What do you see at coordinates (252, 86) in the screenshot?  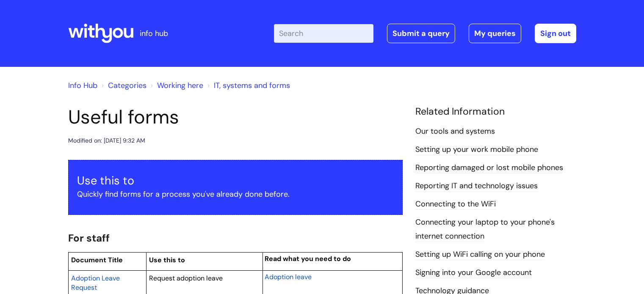 I see `a: IT, systems and forms` at bounding box center [252, 86].